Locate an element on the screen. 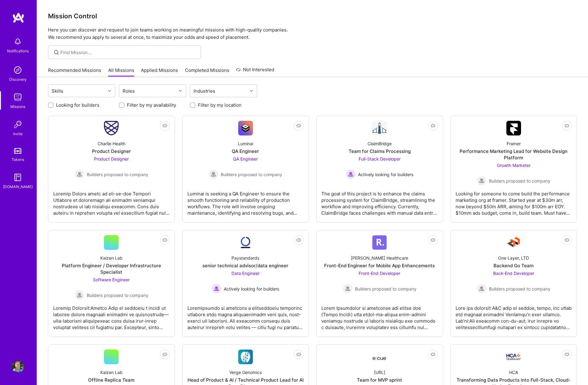 The height and width of the screenshot is (385, 588). a: Company LogoPaystandardssenior technical advisor/data engineerData Engineer Actively looking for ... is located at coordinates (245, 284).